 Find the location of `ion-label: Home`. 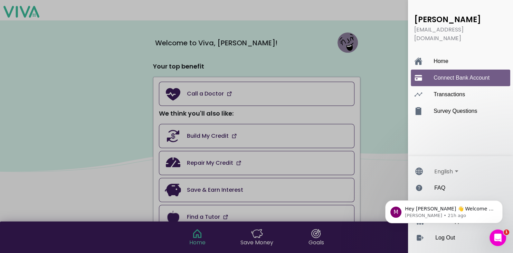

ion-label: Home is located at coordinates (467, 61).